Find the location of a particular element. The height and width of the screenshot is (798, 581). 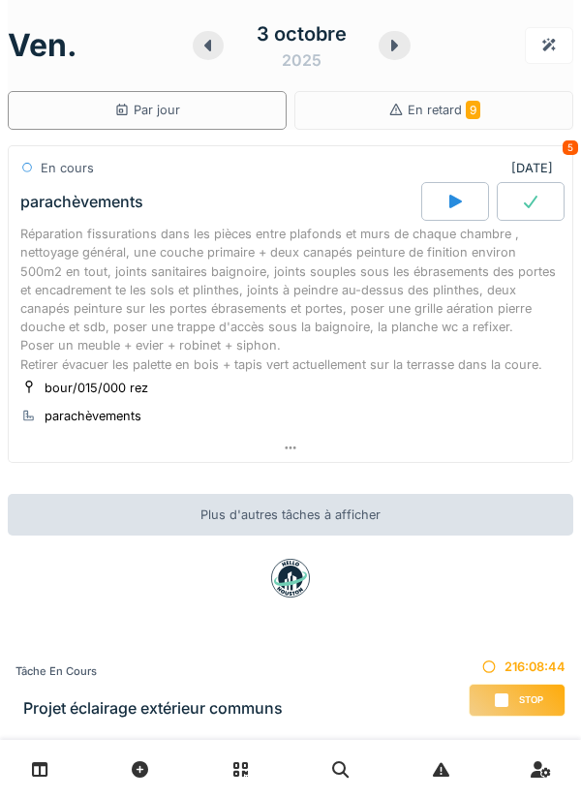

div: Réparation fissurations dans les pièces entre plafonds et murs de chaque chambre , nettoyage géné... is located at coordinates (291, 299).